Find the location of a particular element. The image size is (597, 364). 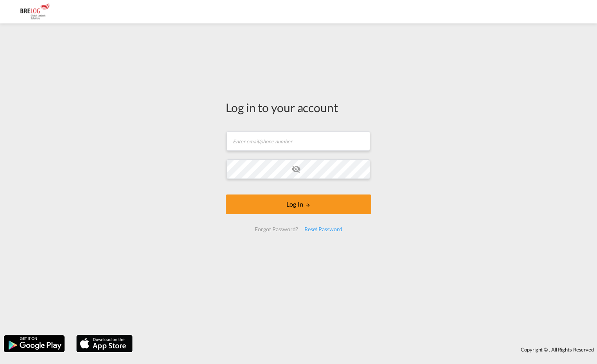

md-icon: icon-eye-off is located at coordinates (296, 169).